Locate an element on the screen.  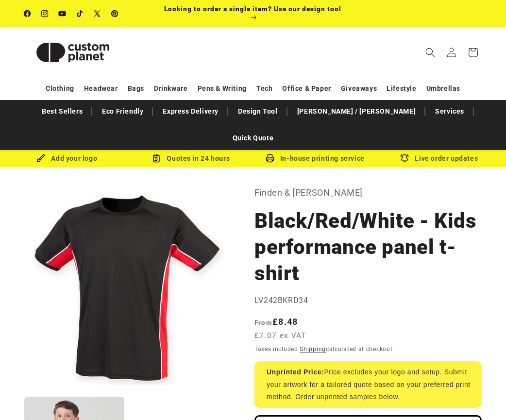
img: In-house printing is located at coordinates (270, 158).